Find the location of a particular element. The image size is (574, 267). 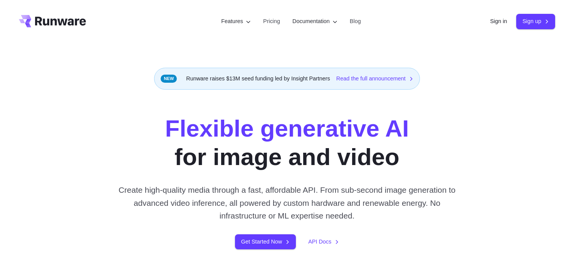

a: Sign up is located at coordinates (535, 21).